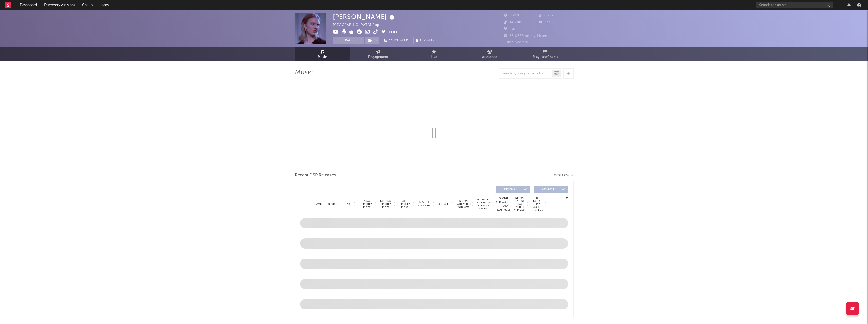 The image size is (868, 324). What do you see at coordinates (371, 40) in the screenshot?
I see `span: ( 1 )` at bounding box center [371, 40].